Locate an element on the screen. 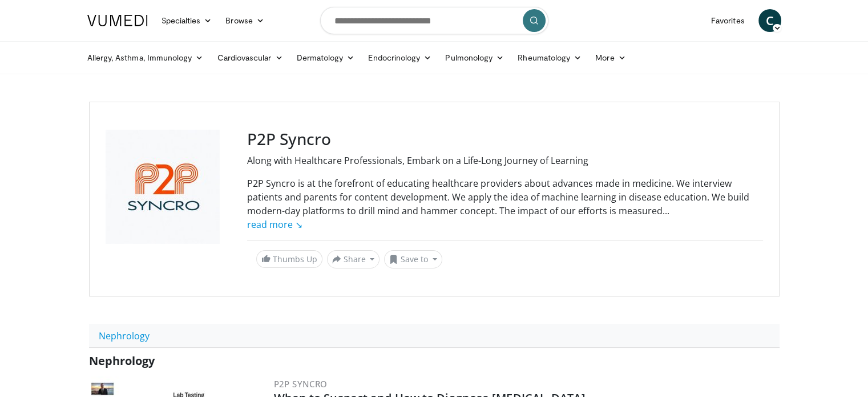 Image resolution: width=868 pixels, height=397 pixels. a: P2P Syncro is located at coordinates (301, 384).